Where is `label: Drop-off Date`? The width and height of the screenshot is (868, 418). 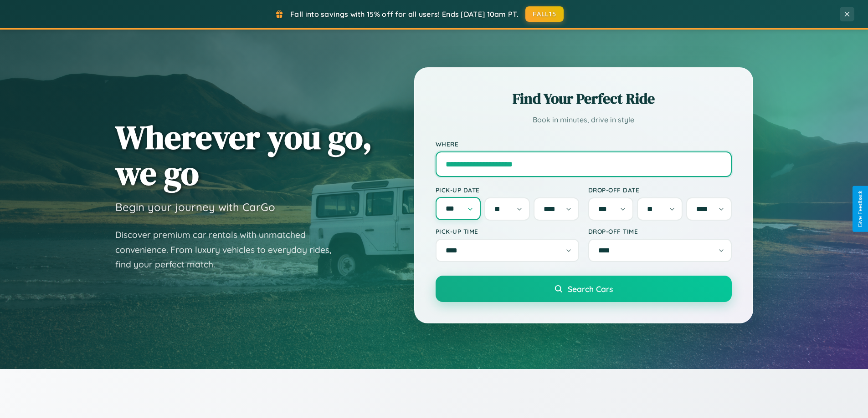 label: Drop-off Date is located at coordinates (660, 190).